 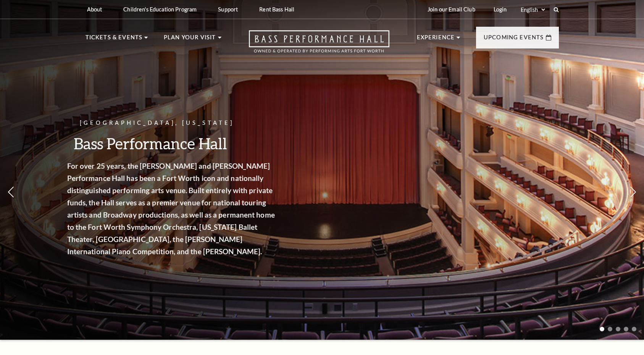 I want to click on p: Children's Education Program, so click(x=160, y=9).